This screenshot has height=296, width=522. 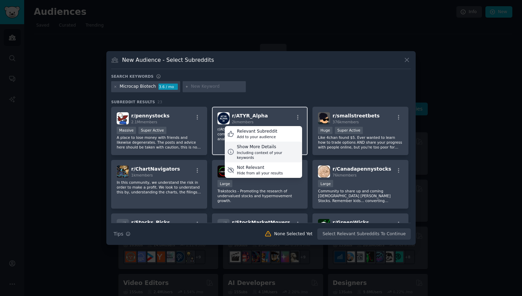 I want to click on span: 23, so click(x=160, y=102).